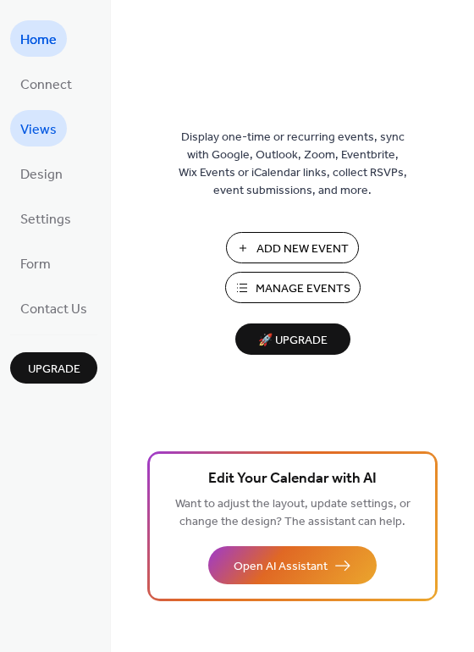  I want to click on a: Views, so click(38, 128).